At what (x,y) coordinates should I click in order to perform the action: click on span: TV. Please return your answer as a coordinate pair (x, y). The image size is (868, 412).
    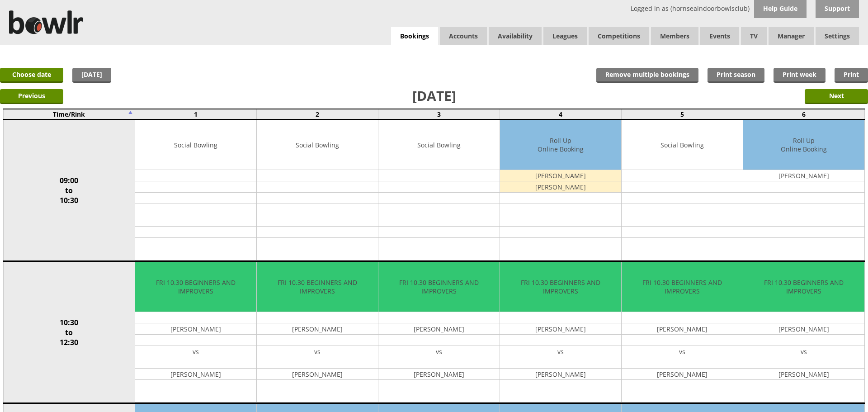
    Looking at the image, I should click on (754, 36).